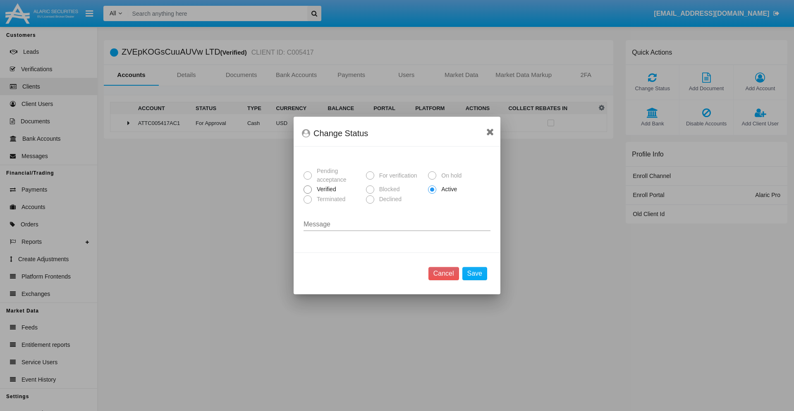 The image size is (794, 411). I want to click on span: Blocked, so click(388, 189).